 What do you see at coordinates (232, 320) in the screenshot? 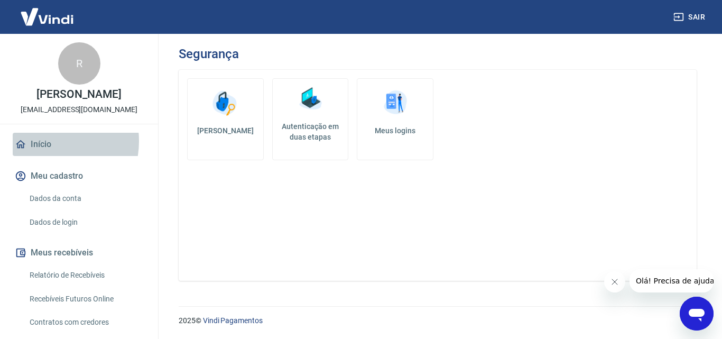
I see `a: Vindi Pagamentos` at bounding box center [232, 320].